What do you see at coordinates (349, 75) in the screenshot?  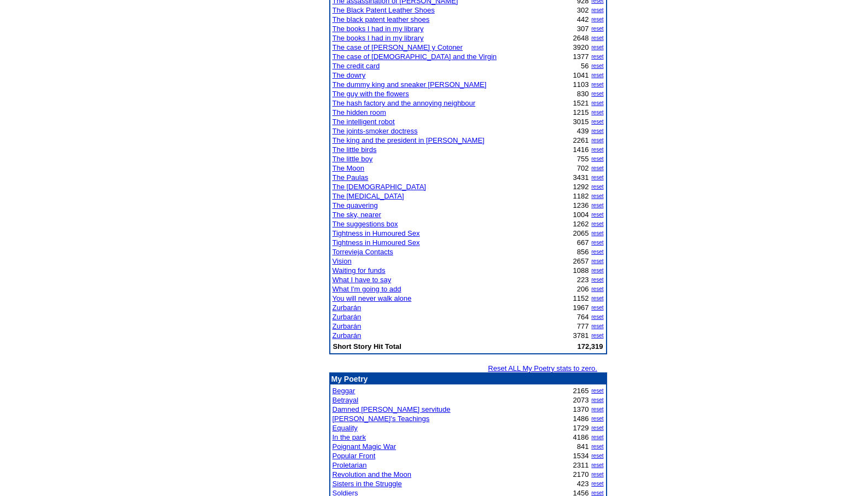 I see `a: The dowry` at bounding box center [349, 75].